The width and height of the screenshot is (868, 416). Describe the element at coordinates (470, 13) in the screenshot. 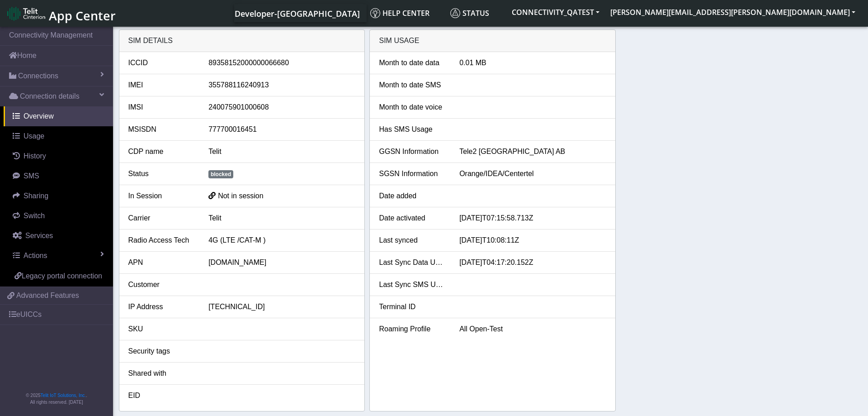

I see `span: Status` at that location.